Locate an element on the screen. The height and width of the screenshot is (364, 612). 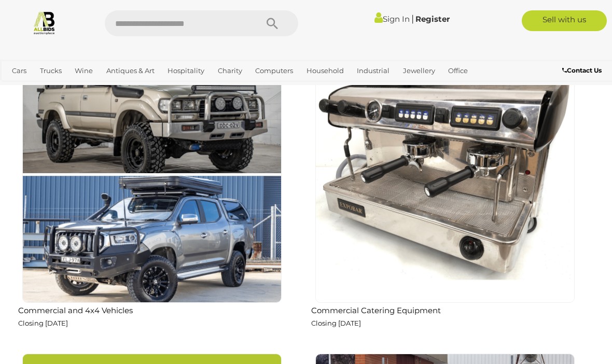
h2: Commercial and 4x4 Vehicles is located at coordinates (154, 309).